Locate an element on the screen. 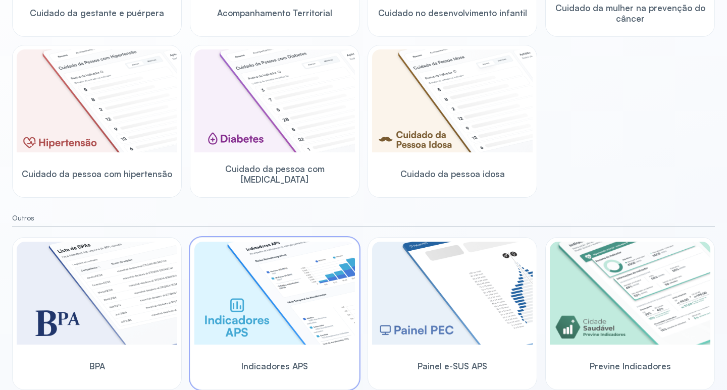 Image resolution: width=727 pixels, height=390 pixels. img: elderly.png is located at coordinates (452, 101).